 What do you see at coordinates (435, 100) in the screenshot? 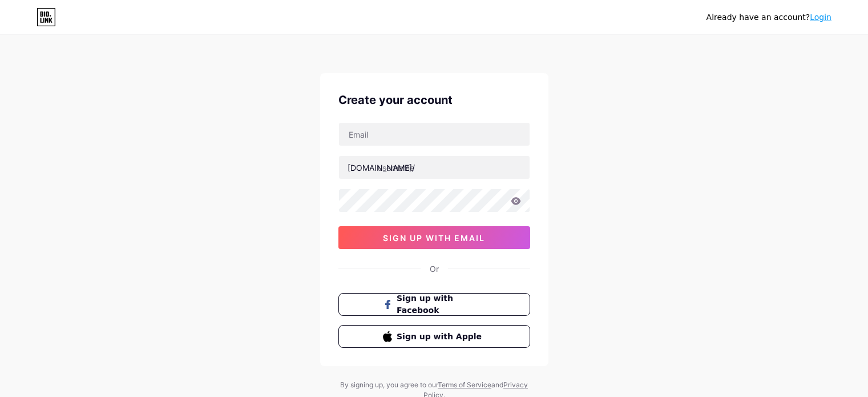
I see `div: Create your account` at bounding box center [435, 100].